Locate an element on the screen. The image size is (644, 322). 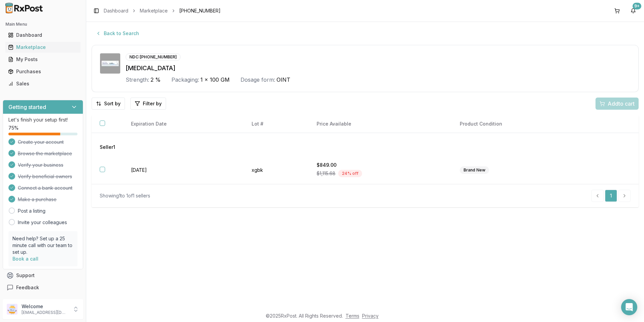
img: User avatar is located at coordinates (12, 309).